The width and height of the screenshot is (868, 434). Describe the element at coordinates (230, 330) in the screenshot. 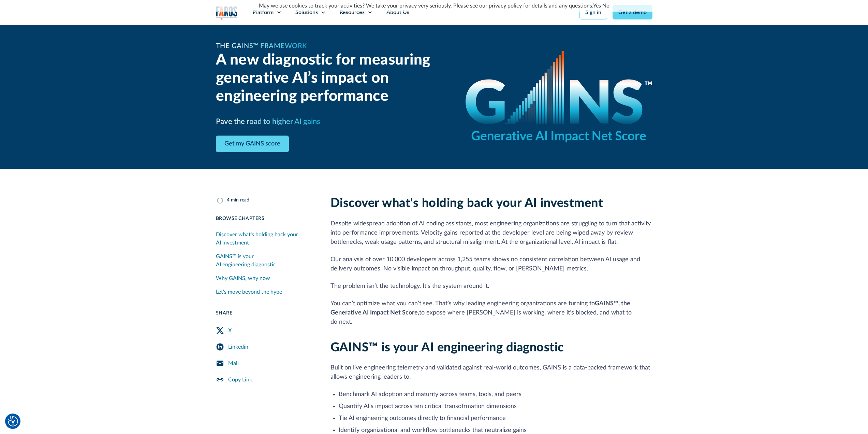

I see `div: X` at that location.